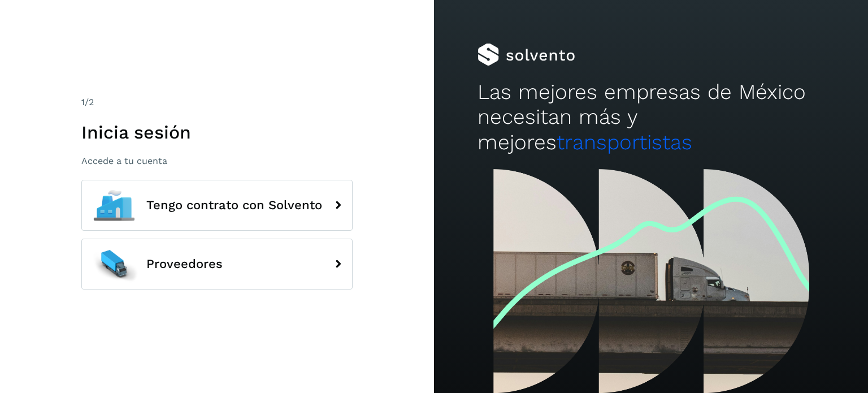 The image size is (868, 393). Describe the element at coordinates (234, 205) in the screenshot. I see `span: Tengo contrato con Solvento` at that location.